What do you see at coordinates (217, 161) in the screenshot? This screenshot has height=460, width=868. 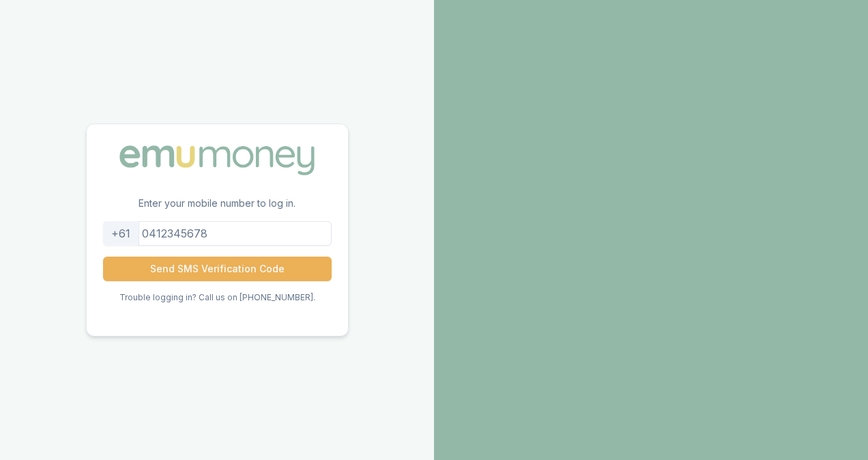 I see `img: Emu Money` at bounding box center [217, 161].